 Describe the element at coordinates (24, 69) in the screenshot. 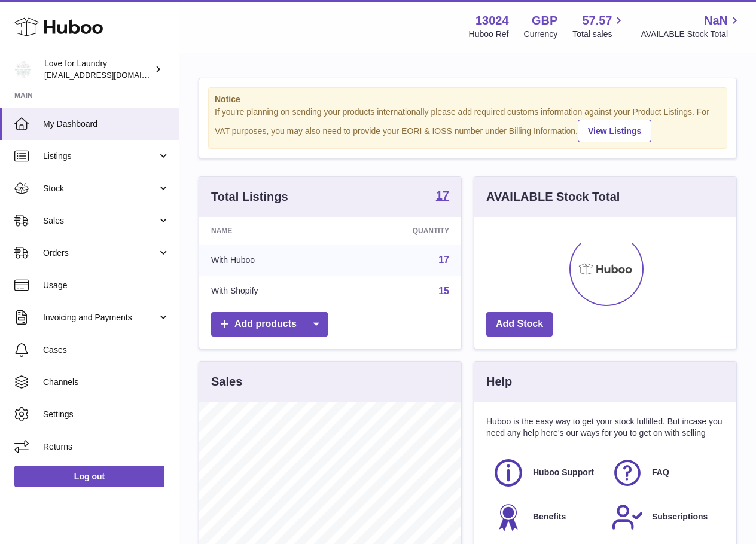

I see `img: internalAdmin-13024@internal.huboo.com` at that location.